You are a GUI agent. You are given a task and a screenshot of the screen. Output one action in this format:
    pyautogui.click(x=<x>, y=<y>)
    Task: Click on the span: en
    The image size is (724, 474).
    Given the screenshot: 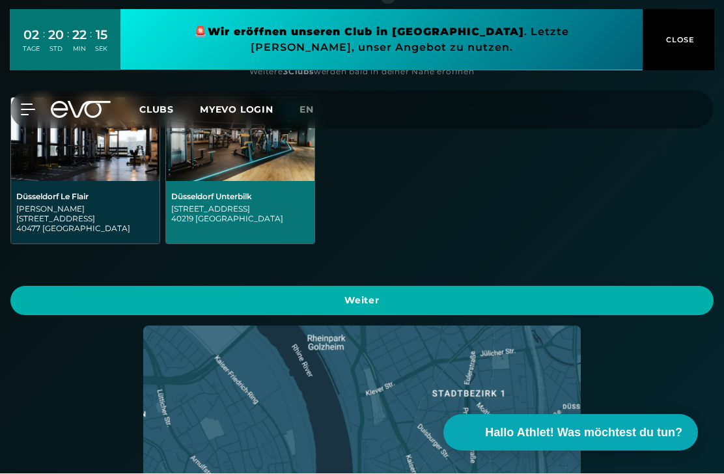 What is the action you would take?
    pyautogui.click(x=307, y=110)
    